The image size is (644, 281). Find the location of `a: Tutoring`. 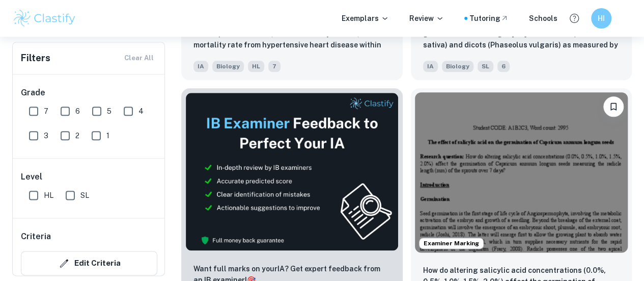

a: Tutoring is located at coordinates (489, 18).